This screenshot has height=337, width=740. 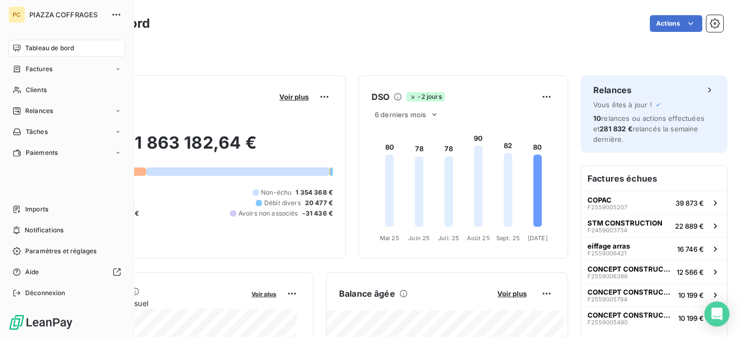 I want to click on span: Aide, so click(x=32, y=272).